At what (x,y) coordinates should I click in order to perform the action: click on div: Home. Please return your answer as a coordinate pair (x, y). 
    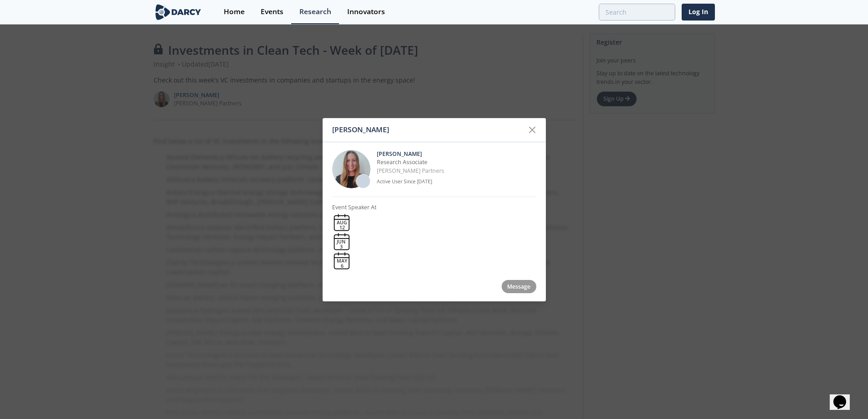
    Looking at the image, I should click on (234, 12).